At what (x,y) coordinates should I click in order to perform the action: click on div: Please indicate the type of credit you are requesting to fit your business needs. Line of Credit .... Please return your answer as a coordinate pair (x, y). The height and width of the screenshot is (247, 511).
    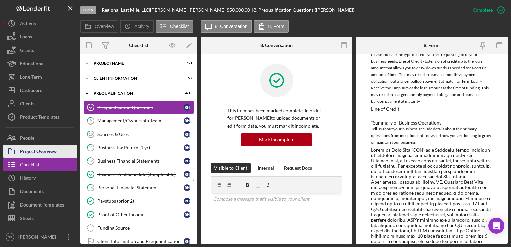
    Looking at the image, I should click on (432, 78).